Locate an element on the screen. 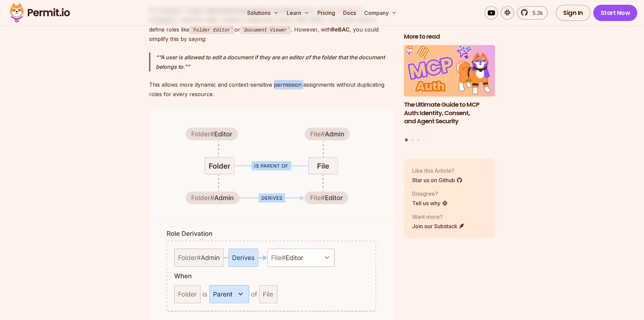 The width and height of the screenshot is (644, 320). button: Go to slide 1 is located at coordinates (406, 140).